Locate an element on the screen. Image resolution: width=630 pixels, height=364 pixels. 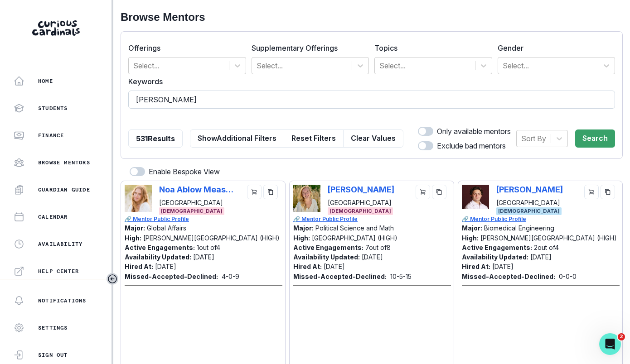
p: 1 out of 4 is located at coordinates (208, 247).